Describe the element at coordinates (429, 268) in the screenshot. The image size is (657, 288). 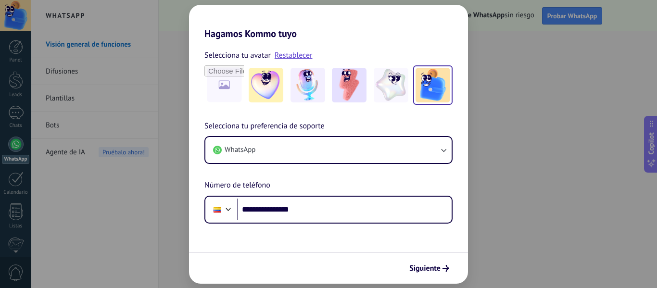
I see `button: Siguiente` at that location.